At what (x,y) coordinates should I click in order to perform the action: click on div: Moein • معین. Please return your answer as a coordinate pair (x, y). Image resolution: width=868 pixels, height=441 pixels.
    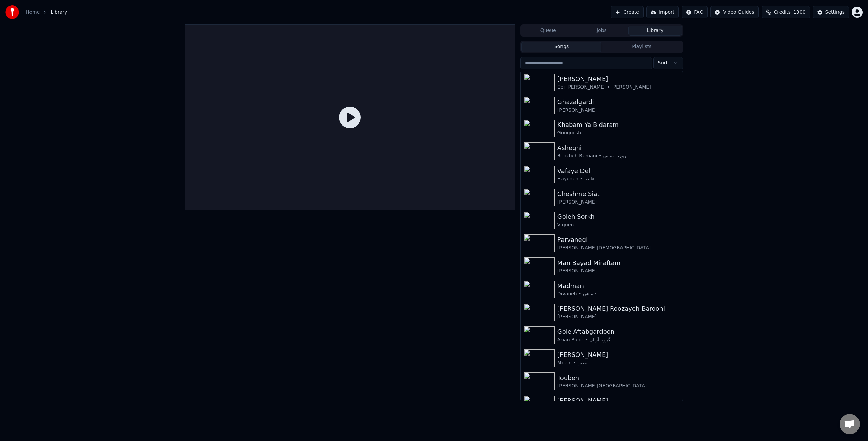
    Looking at the image, I should click on (619, 363).